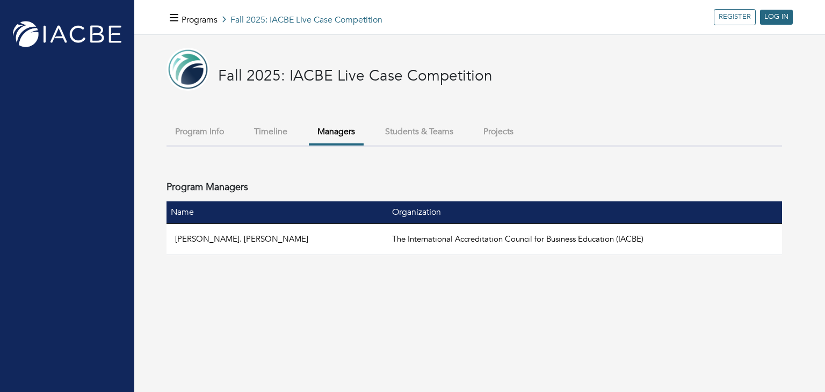  Describe the element at coordinates (776, 17) in the screenshot. I see `a: LOG IN` at that location.